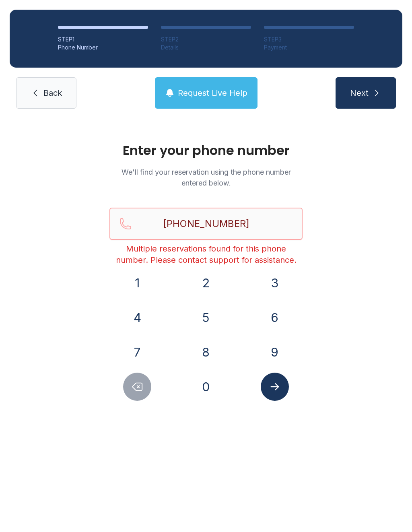 This screenshot has width=412, height=532. What do you see at coordinates (212, 93) in the screenshot?
I see `span: Request Live Help` at bounding box center [212, 93].